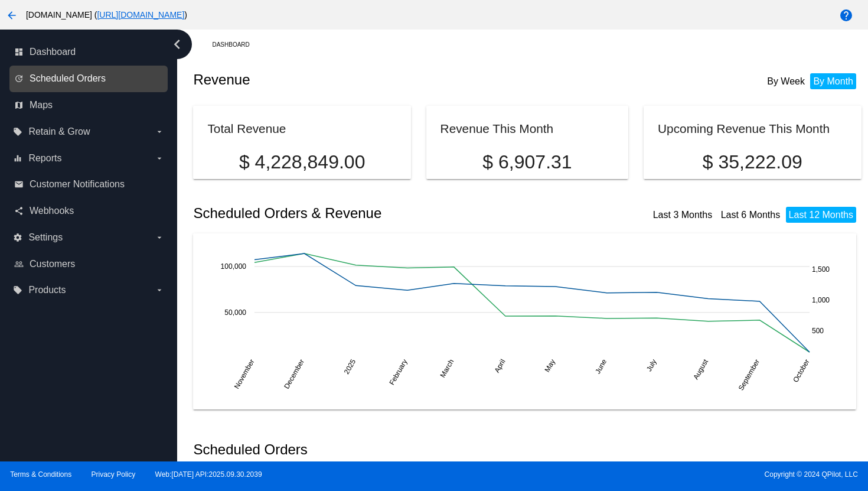  What do you see at coordinates (41, 105) in the screenshot?
I see `span: Maps` at bounding box center [41, 105].